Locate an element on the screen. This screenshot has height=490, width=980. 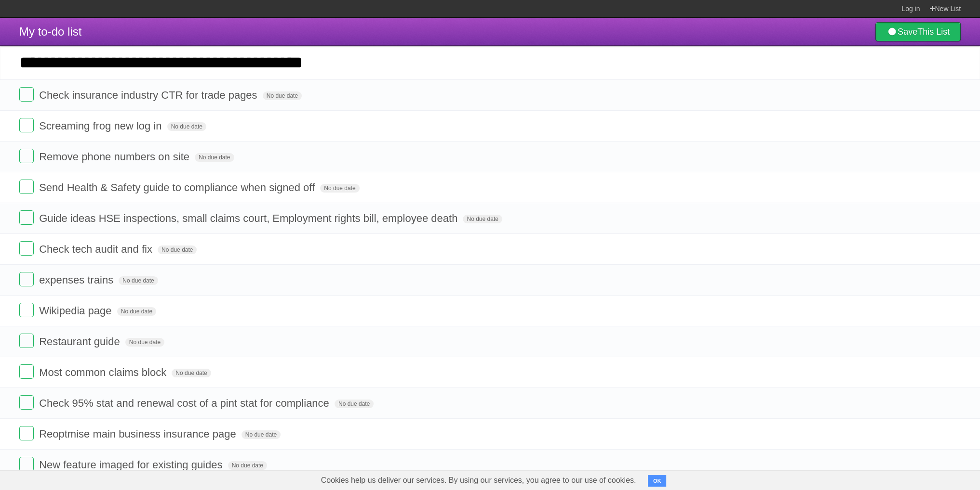
span: Send Health & Safety guide to compliance when signed off is located at coordinates (178, 187).